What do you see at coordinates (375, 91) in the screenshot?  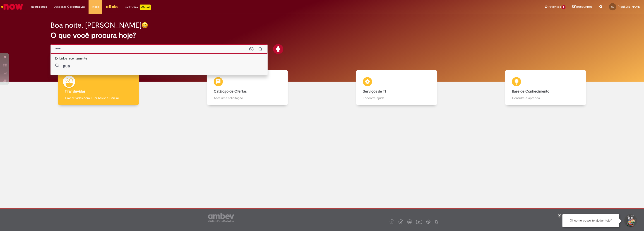 I see `b: Serviços de TI` at bounding box center [375, 91].